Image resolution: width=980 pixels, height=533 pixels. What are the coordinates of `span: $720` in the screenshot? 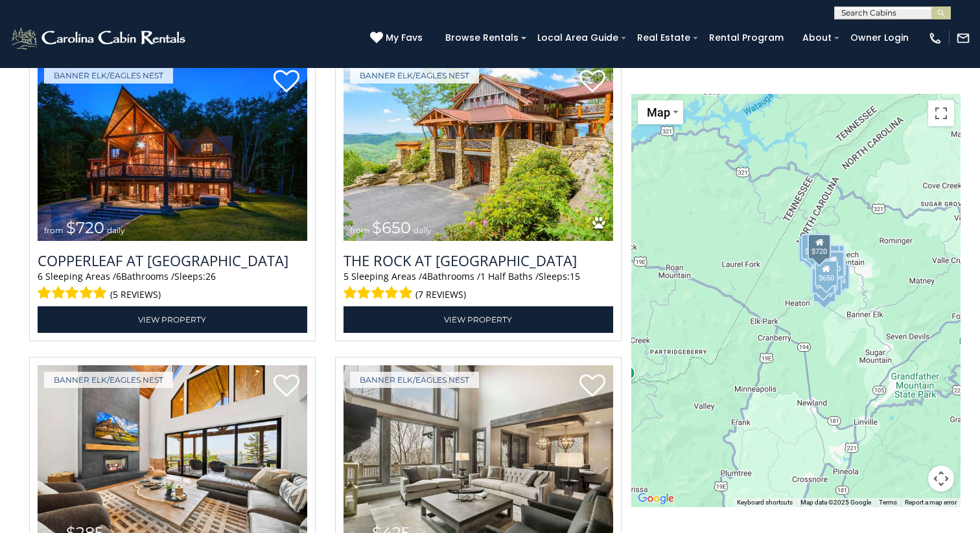 It's located at (85, 228).